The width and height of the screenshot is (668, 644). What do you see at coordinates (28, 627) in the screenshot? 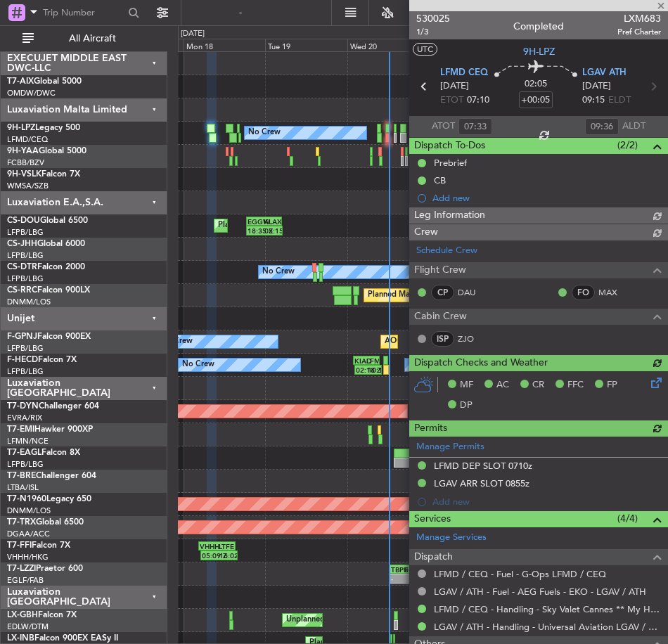
I see `a: EDLW/DTM` at bounding box center [28, 627].